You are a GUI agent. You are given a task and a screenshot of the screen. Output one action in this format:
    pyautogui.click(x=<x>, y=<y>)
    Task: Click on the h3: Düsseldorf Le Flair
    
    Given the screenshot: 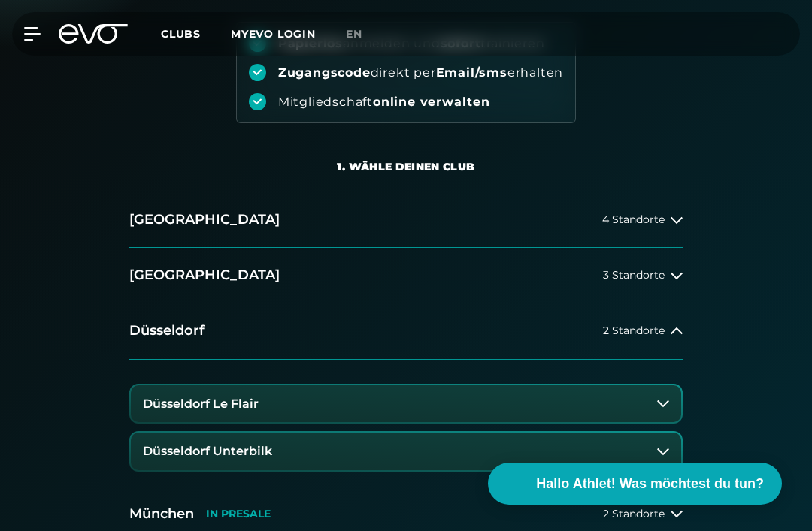 What is the action you would take?
    pyautogui.click(x=201, y=405)
    